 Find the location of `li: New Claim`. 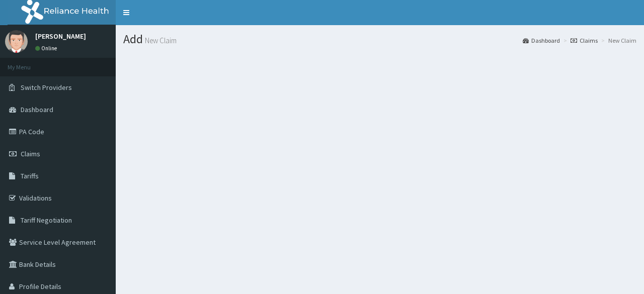

li: New Claim is located at coordinates (617, 40).